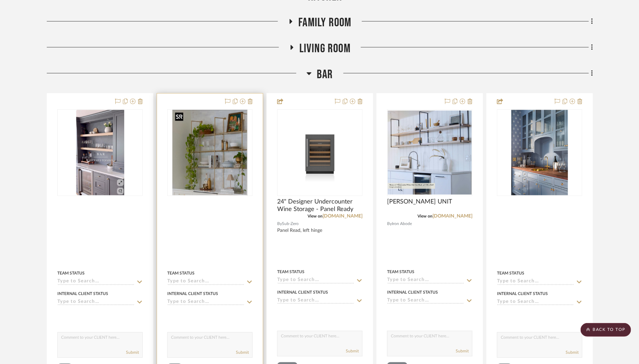 The height and width of the screenshot is (364, 639). Describe the element at coordinates (325, 22) in the screenshot. I see `span: Family Room` at that location.